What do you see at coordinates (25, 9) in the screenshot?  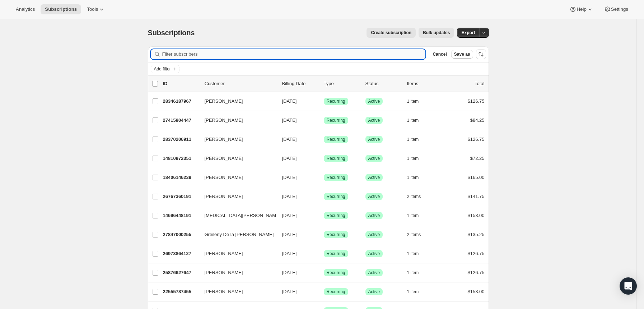 I see `button: Analytics` at bounding box center [25, 9].